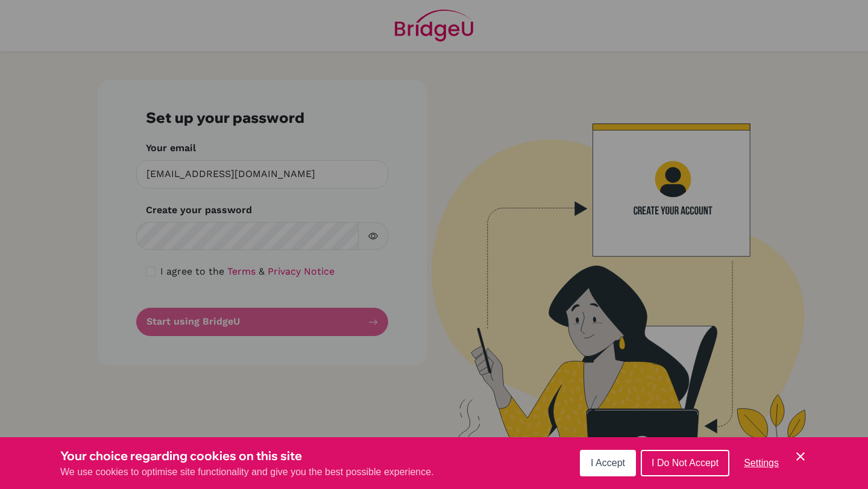  What do you see at coordinates (608, 463) in the screenshot?
I see `span: I Accept` at bounding box center [608, 463].